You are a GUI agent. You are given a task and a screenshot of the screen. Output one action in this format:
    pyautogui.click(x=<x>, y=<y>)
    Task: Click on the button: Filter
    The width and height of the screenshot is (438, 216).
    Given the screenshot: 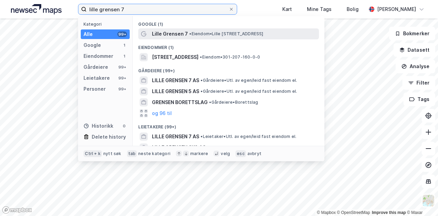 What is the action you would take?
    pyautogui.click(x=419, y=83)
    